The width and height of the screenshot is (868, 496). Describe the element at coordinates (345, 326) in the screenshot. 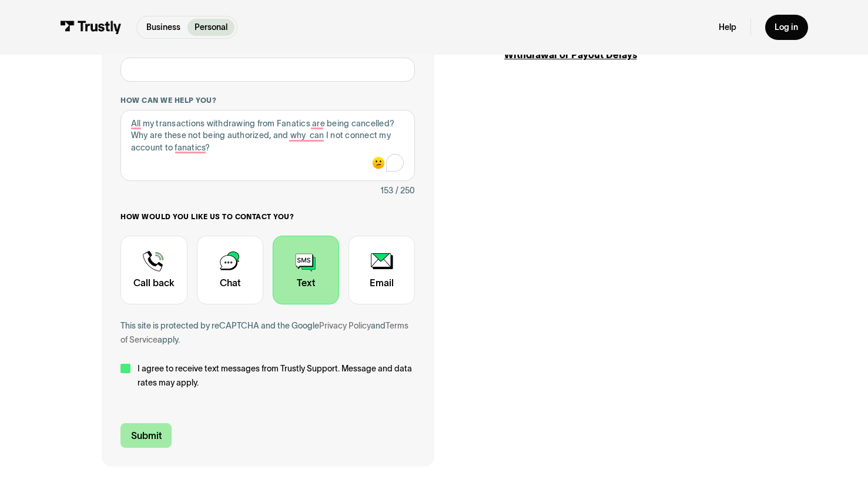

I see `a: Privacy Policy` at that location.